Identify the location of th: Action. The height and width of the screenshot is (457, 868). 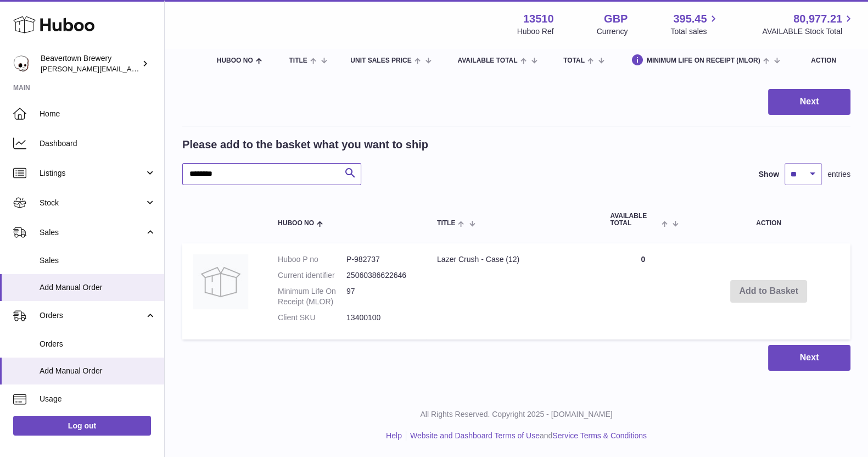
(769, 220).